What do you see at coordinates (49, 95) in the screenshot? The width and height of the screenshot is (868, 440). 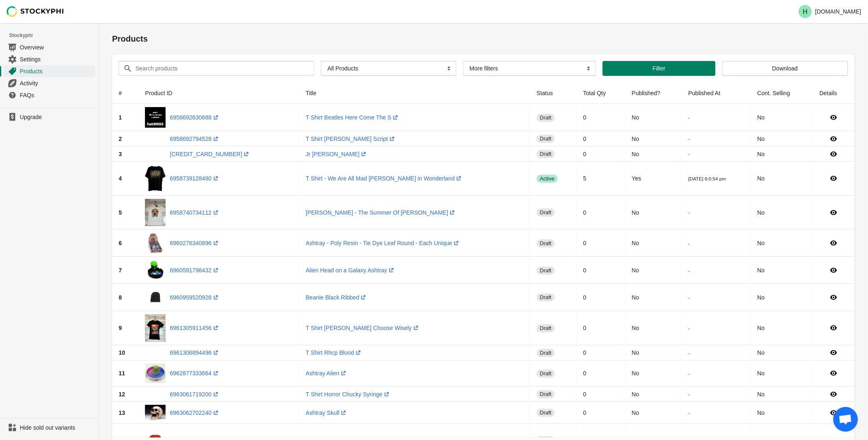 I see `a: FAQs` at bounding box center [49, 95].